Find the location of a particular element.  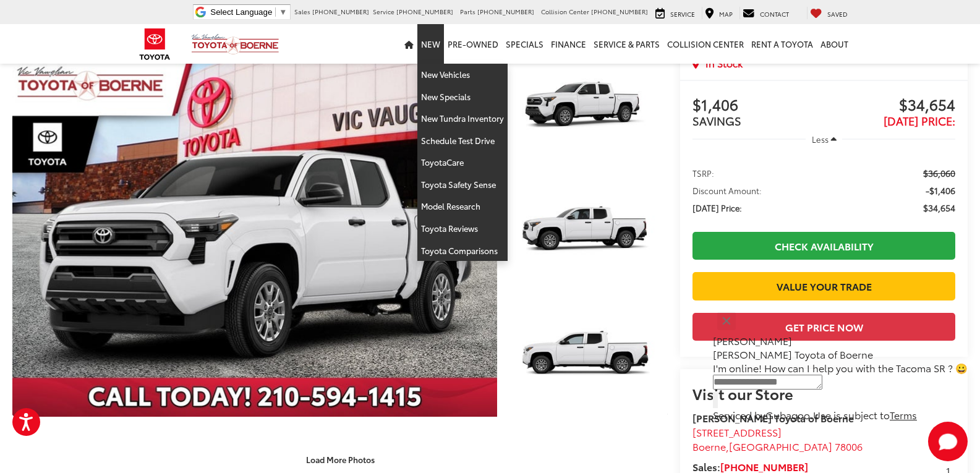

span: TSRP: is located at coordinates (703, 173).